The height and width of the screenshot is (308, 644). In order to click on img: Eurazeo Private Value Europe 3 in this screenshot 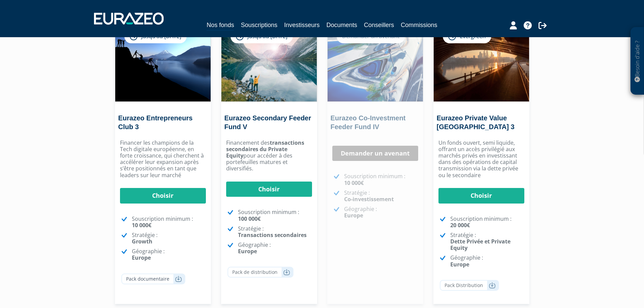, I will do `click(481, 62)`.